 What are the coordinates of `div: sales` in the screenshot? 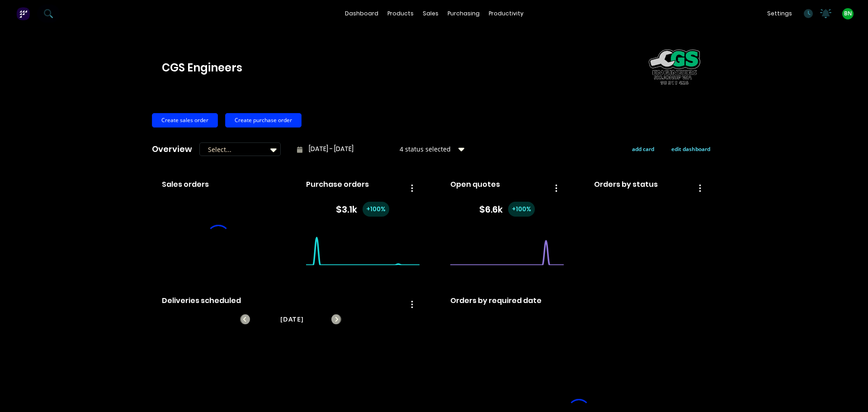 It's located at (430, 14).